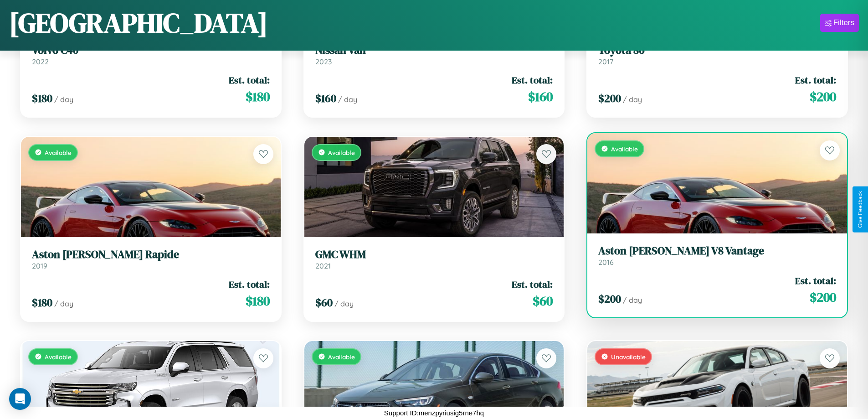  I want to click on div: Filters, so click(844, 23).